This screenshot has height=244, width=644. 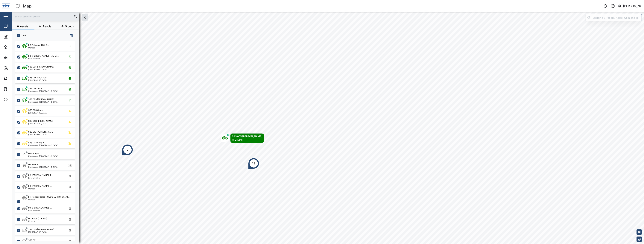 What do you see at coordinates (38, 45) in the screenshot?
I see `div: L-1 Pokanas (LBX 8...` at bounding box center [38, 45].